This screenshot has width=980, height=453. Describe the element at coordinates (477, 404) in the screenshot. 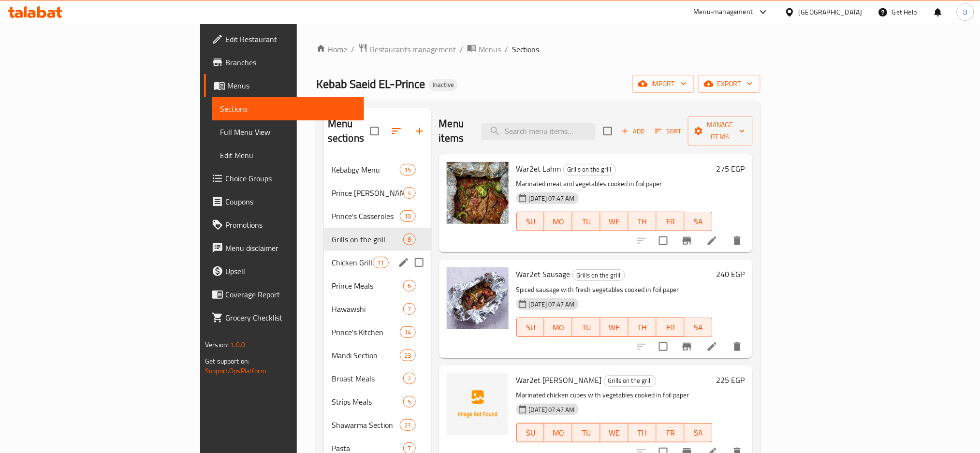

I see `img: War2et Shish Tawook` at that location.